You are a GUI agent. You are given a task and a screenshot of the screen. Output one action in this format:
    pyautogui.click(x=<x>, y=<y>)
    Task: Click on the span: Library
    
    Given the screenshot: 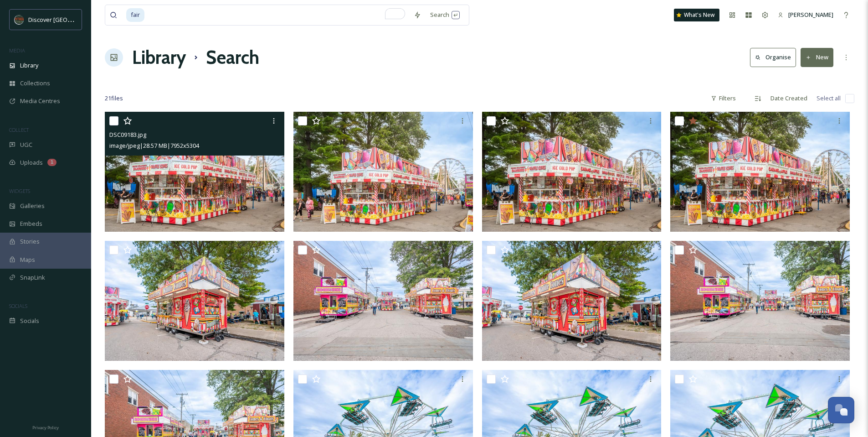 What is the action you would take?
    pyautogui.click(x=29, y=65)
    